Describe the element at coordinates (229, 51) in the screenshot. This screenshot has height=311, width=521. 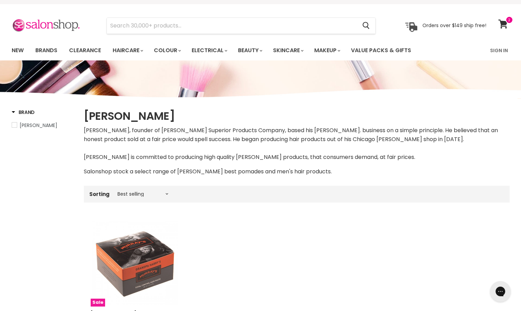
I see `ul: Main menu` at that location.